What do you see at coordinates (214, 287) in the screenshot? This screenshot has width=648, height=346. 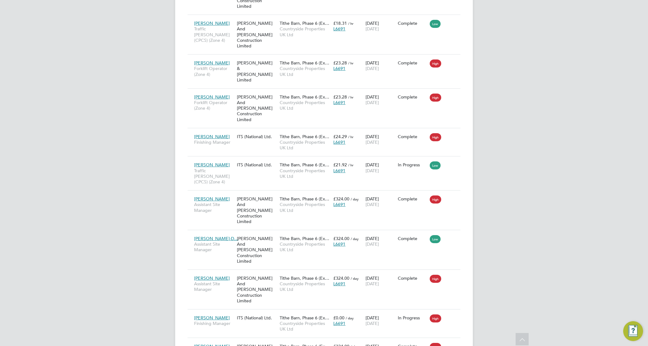 I see `span: Assistant Site Manager` at bounding box center [214, 287].